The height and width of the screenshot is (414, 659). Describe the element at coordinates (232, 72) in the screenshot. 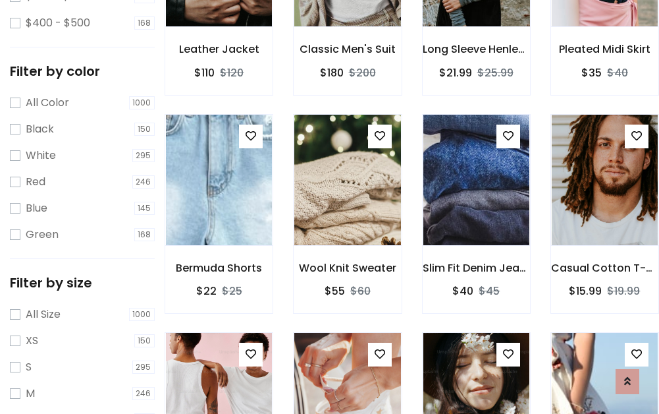

I see `del: $120` at that location.